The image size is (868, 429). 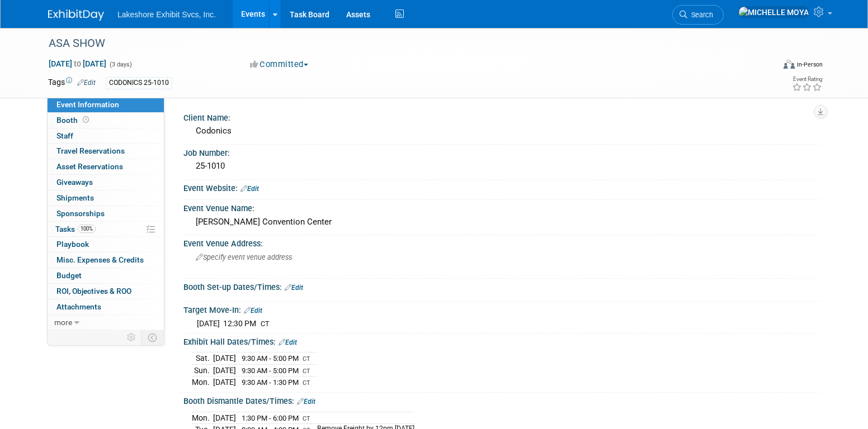 What do you see at coordinates (80, 213) in the screenshot?
I see `span: Sponsorships` at bounding box center [80, 213].